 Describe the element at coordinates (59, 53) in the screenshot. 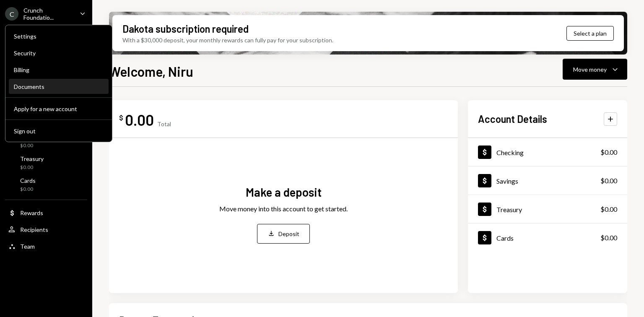

I see `a: Security` at that location.